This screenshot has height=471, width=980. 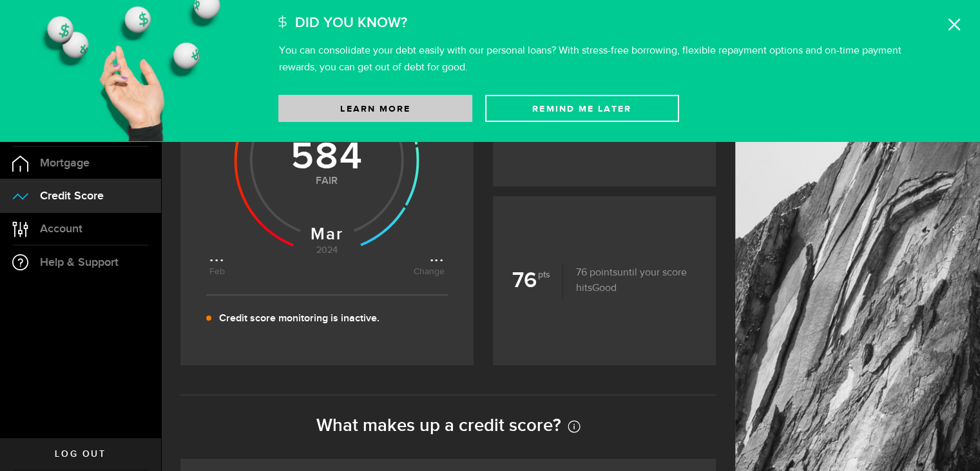 What do you see at coordinates (597, 272) in the screenshot?
I see `span: 76 points` at bounding box center [597, 272].